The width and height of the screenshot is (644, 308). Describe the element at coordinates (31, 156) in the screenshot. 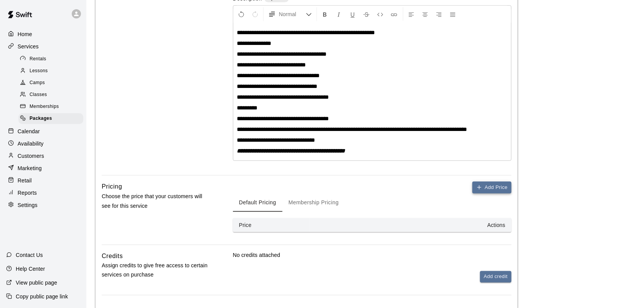

I see `p: Customers` at that location.